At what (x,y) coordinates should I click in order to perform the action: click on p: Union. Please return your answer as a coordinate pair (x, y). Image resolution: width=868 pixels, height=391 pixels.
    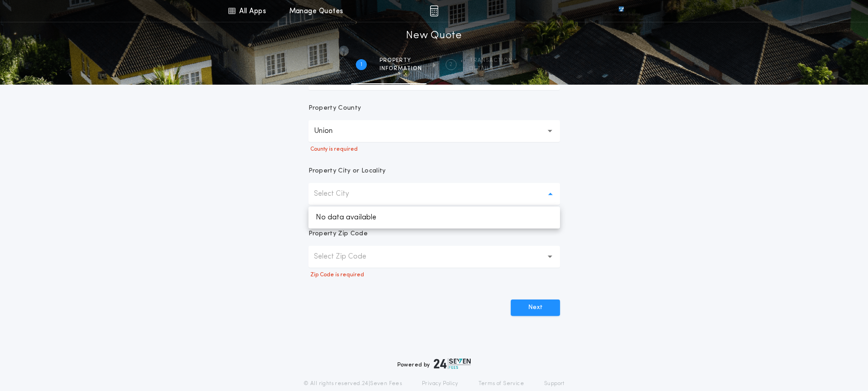
    Looking at the image, I should click on (330, 131).